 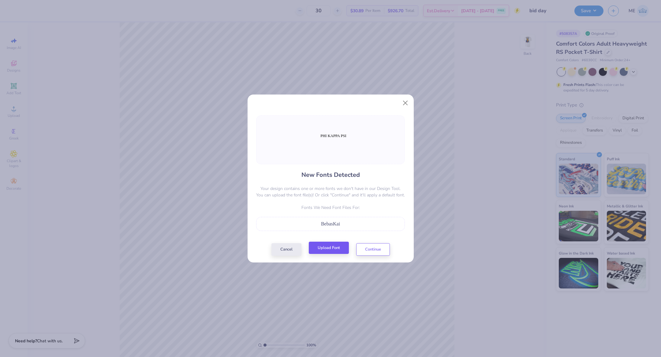 I want to click on button: Upload Font, so click(x=329, y=248).